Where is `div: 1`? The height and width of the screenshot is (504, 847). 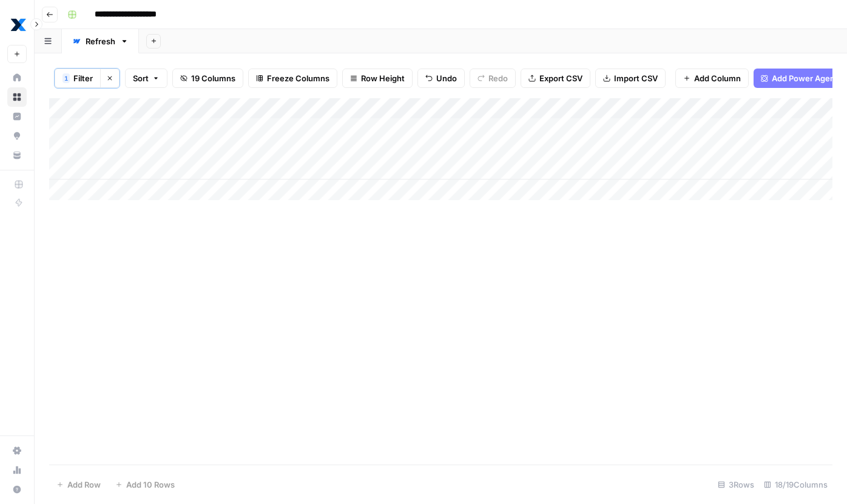 div: 1 is located at coordinates (66, 79).